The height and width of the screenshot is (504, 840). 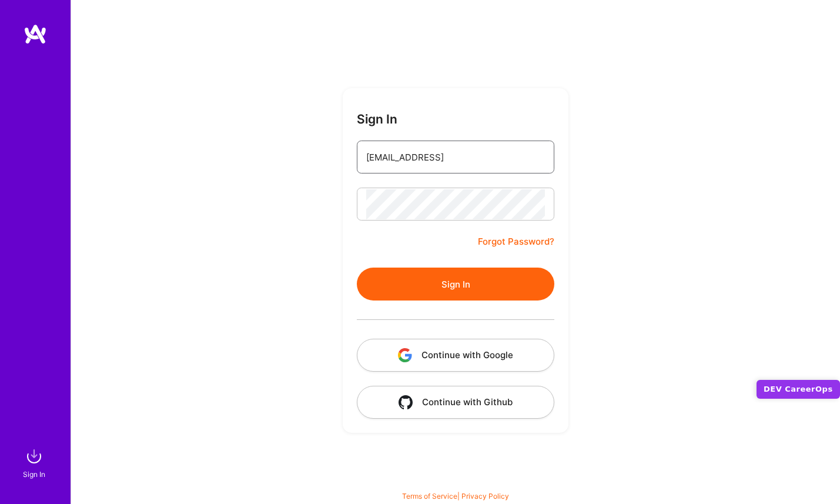 I want to click on a: Forgot Password?, so click(x=517, y=241).